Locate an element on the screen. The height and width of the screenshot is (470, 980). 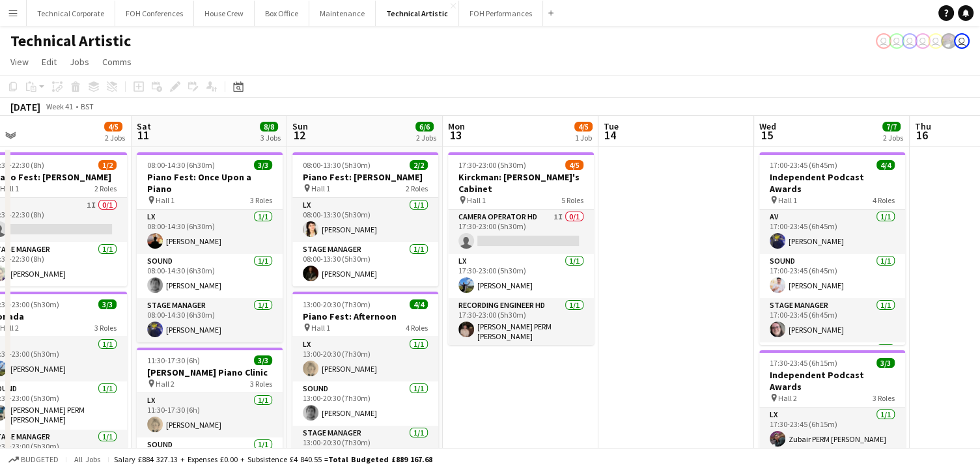
span: Mon is located at coordinates (457, 126).